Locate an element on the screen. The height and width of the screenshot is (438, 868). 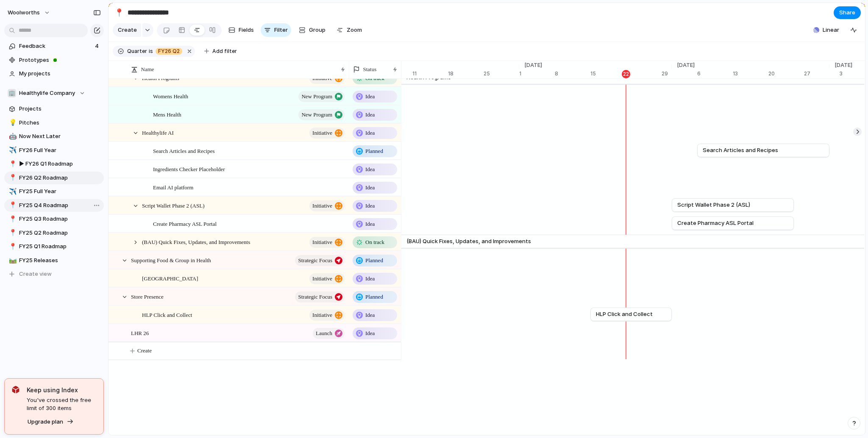
a: My projects is located at coordinates (54, 73).